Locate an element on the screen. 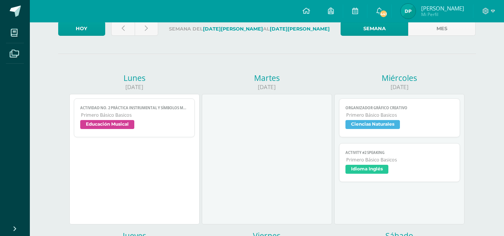 The width and height of the screenshot is (504, 236). a: Hoy is located at coordinates (82, 28).